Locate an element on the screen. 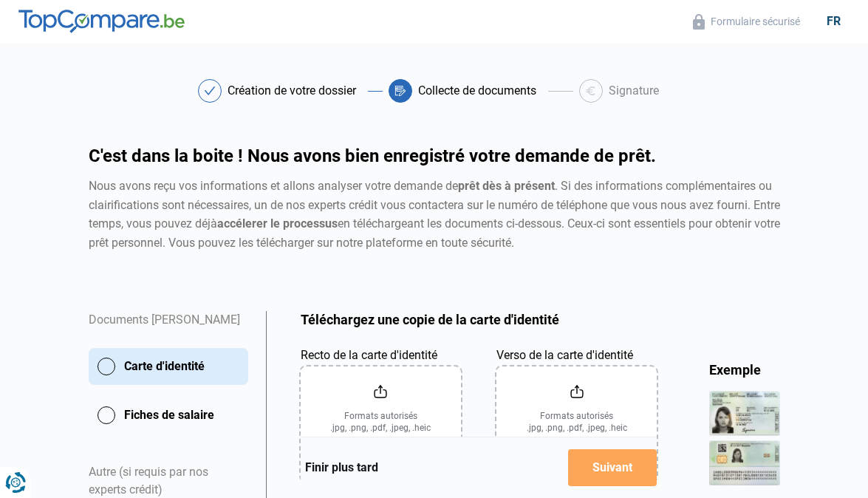 This screenshot has width=868, height=498. div: Nous avons reçu vos informations et allons analyser votre demande de . Si des informations complé... is located at coordinates (434, 214).